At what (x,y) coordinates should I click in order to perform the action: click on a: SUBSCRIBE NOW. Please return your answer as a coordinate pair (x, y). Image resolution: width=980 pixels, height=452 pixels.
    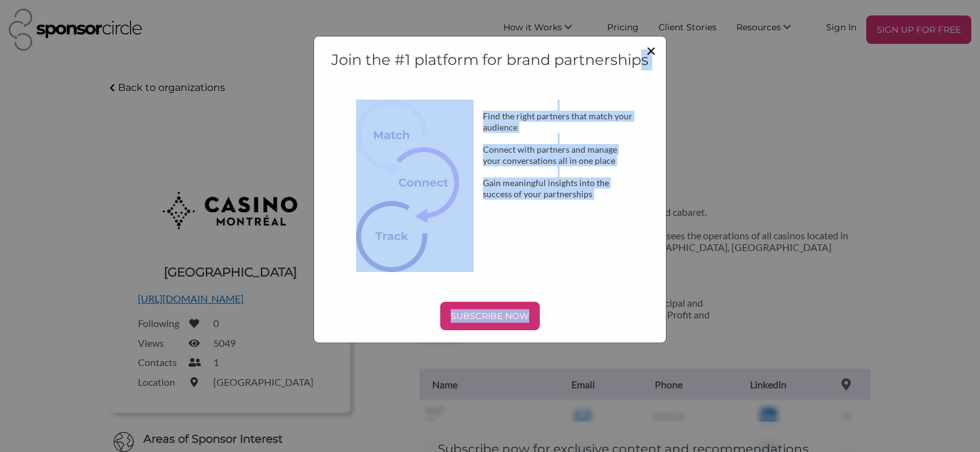
    Looking at the image, I should click on (490, 316).